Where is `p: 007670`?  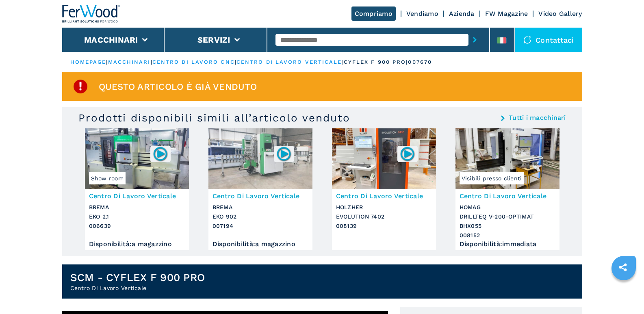
p: 007670 is located at coordinates (420, 62).